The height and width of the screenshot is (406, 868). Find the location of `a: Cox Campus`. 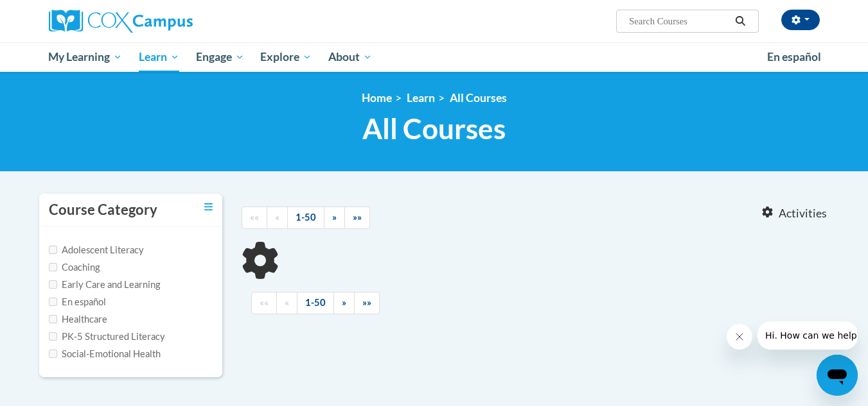

a: Cox Campus is located at coordinates (171, 21).